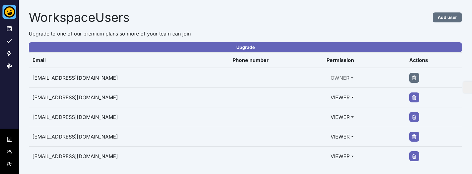 The image size is (472, 174). I want to click on button: OWNER, so click(342, 78).